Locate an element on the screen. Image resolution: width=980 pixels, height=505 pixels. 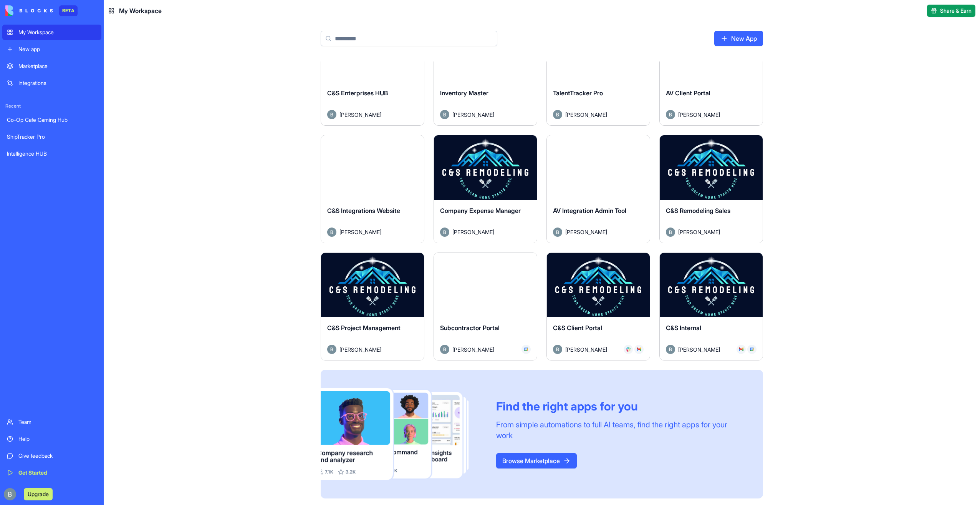
img: Frame_181_egmpey.png is located at coordinates (402, 434).